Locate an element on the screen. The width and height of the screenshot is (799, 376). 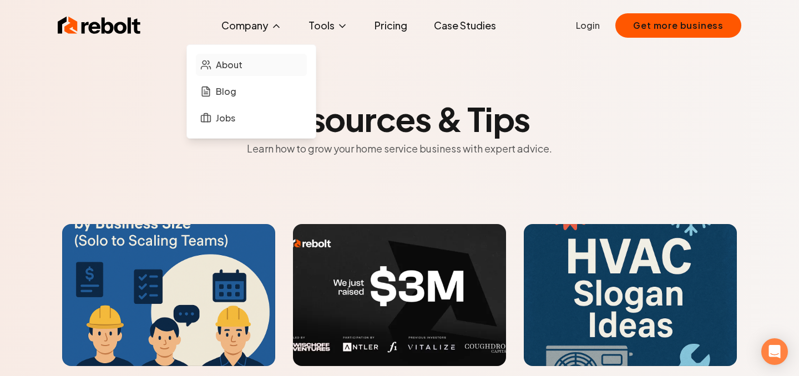
div: Open Intercom Messenger is located at coordinates (775, 352).